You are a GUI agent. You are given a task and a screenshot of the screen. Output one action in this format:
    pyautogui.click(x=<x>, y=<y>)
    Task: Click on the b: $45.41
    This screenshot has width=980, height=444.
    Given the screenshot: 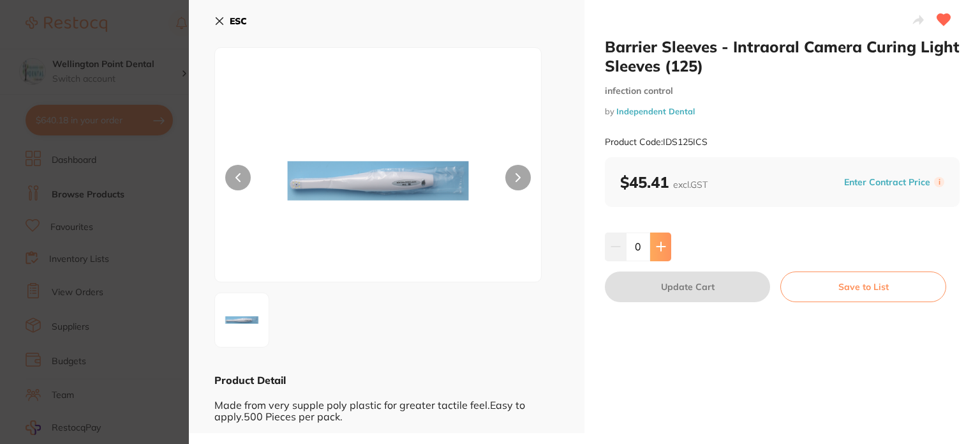 What is the action you would take?
    pyautogui.click(x=663, y=182)
    